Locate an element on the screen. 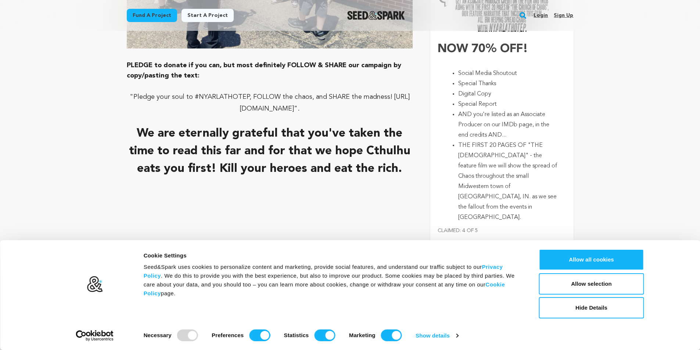  img: logo is located at coordinates (94, 285).